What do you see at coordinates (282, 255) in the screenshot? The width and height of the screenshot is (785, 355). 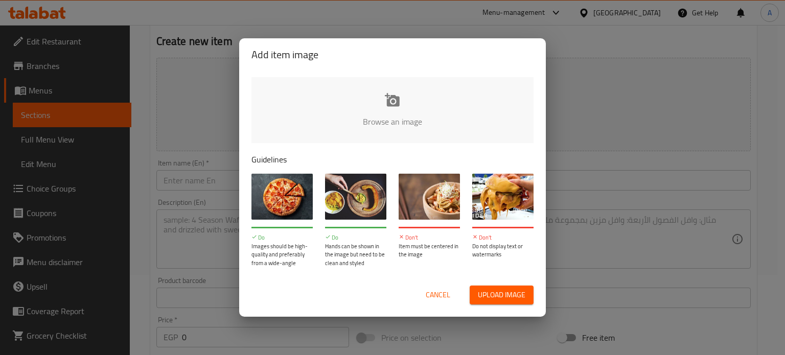 I see `p: Images should be high-quality and preferably from a wide-angle` at bounding box center [282, 255].